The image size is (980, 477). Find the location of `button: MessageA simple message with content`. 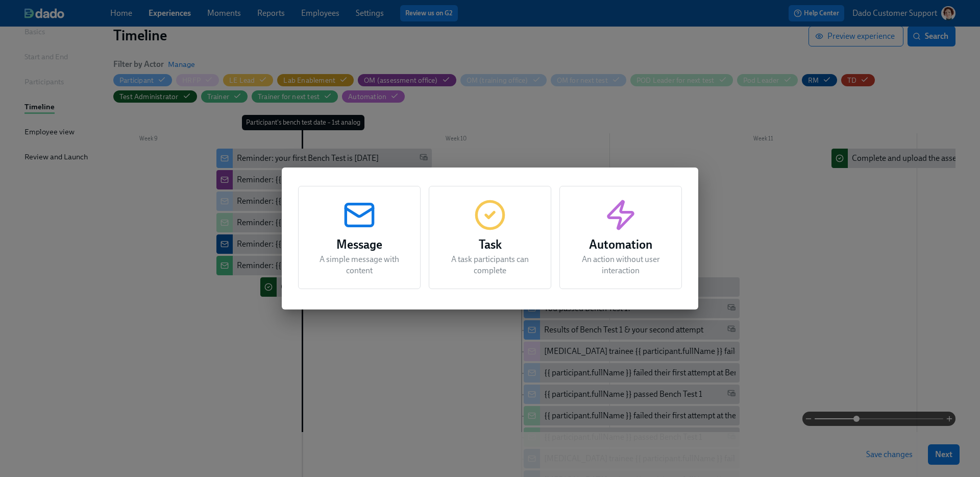

button: MessageA simple message with content is located at coordinates (360, 237).